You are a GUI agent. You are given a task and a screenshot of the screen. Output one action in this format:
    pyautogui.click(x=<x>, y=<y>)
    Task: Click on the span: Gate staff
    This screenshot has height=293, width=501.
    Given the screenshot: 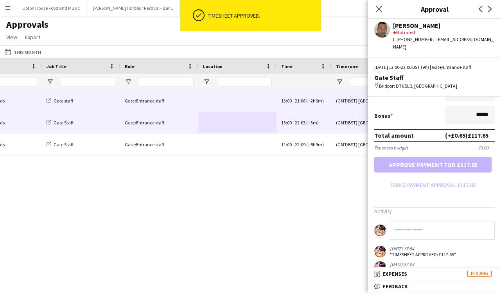 What is the action you would take?
    pyautogui.click(x=63, y=100)
    